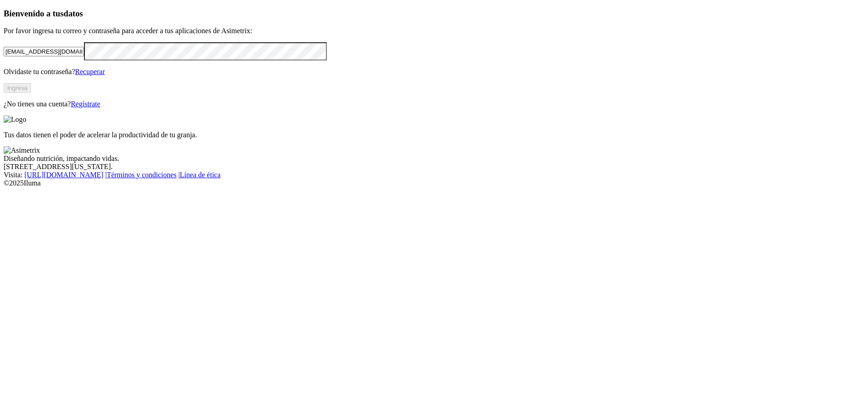  Describe the element at coordinates (142, 174) in the screenshot. I see `a: Términos y condiciones` at that location.